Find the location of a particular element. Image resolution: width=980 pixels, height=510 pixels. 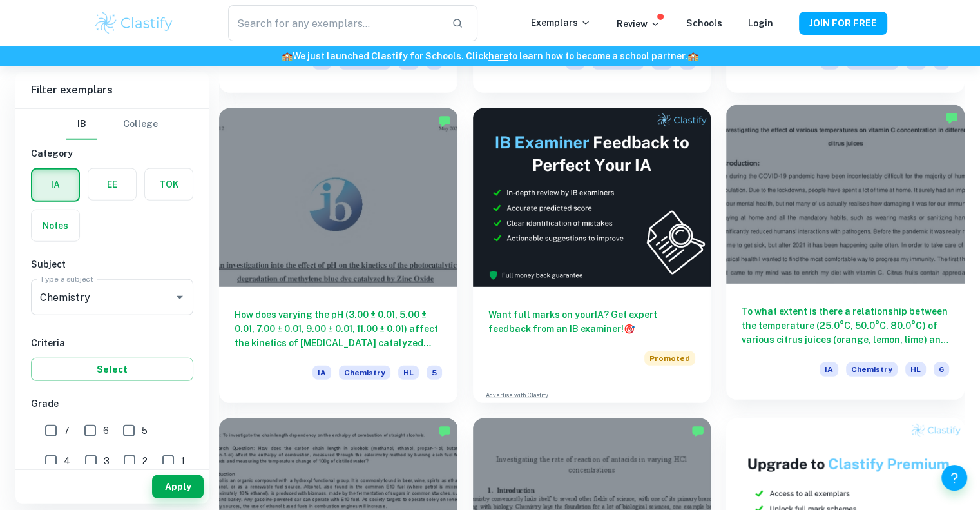

button: Select is located at coordinates (112, 369).